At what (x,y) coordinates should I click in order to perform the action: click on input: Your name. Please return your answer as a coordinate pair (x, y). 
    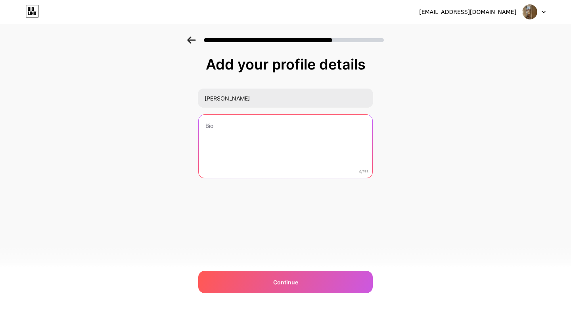
    Looking at the image, I should click on (286, 98).